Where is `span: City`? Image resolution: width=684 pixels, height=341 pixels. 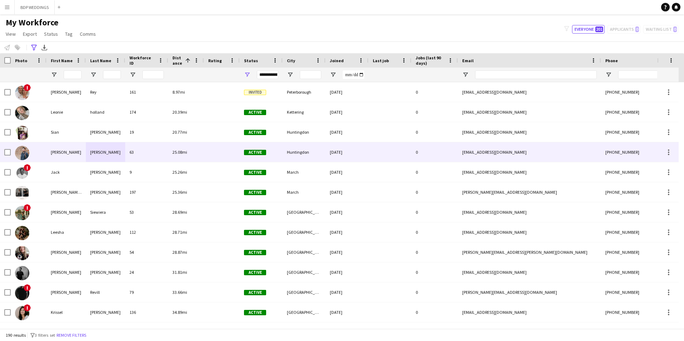 span: City is located at coordinates (291, 60).